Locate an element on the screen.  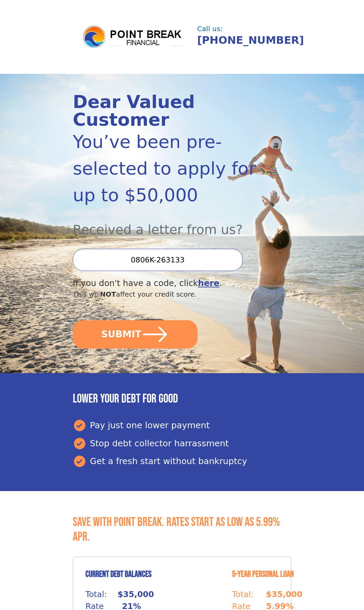
h4: Current Debt Balances is located at coordinates (119, 574).